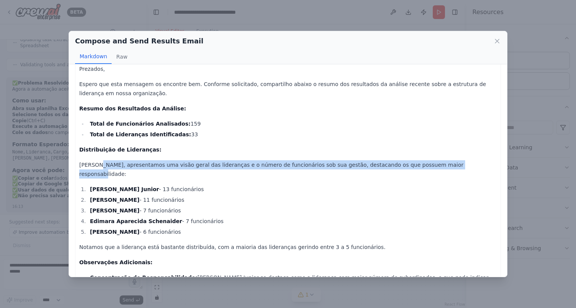  I want to click on li: 33, so click(292, 135).